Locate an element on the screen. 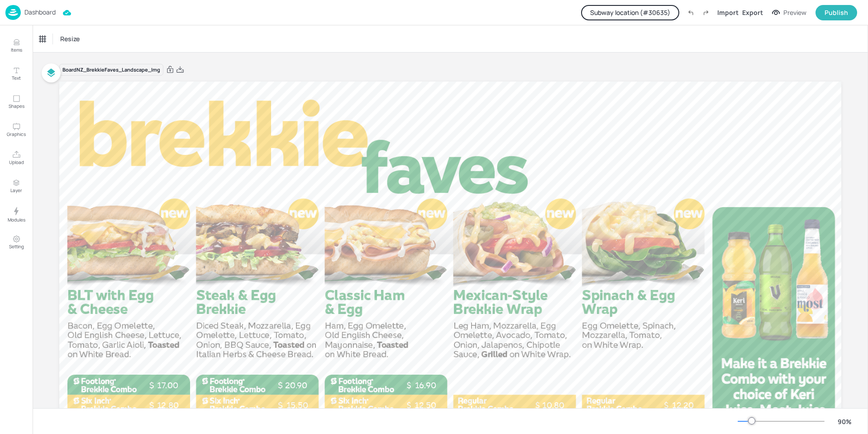 The width and height of the screenshot is (868, 434). button: Publish is located at coordinates (836, 13).